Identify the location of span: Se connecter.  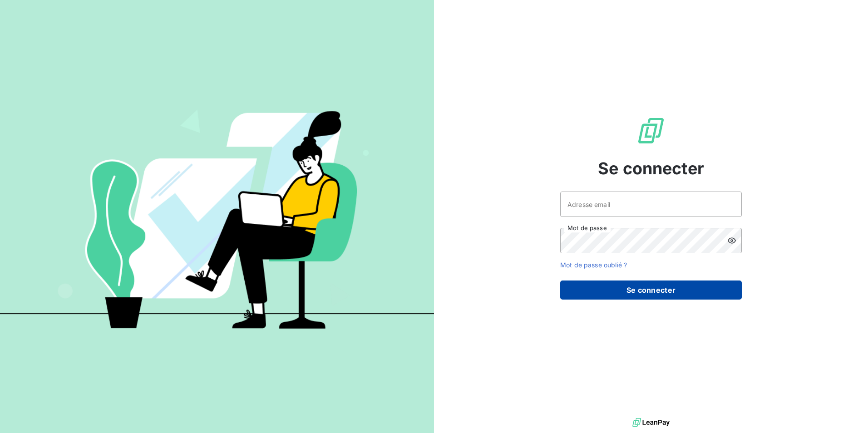
(651, 169).